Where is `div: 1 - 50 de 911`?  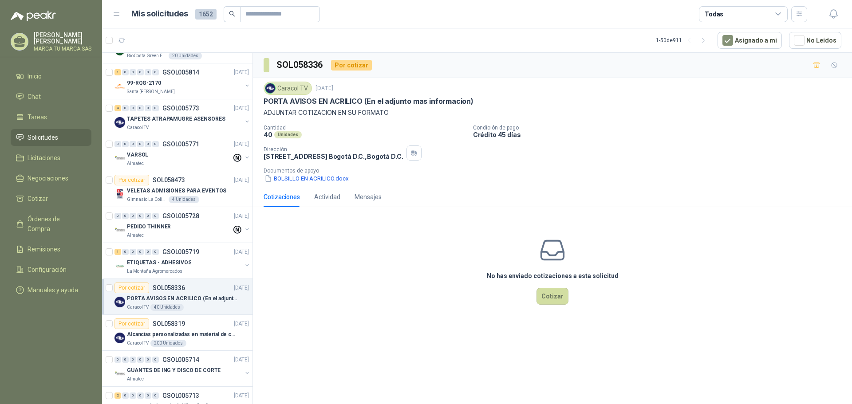 div: 1 - 50 de 911 is located at coordinates (683, 40).